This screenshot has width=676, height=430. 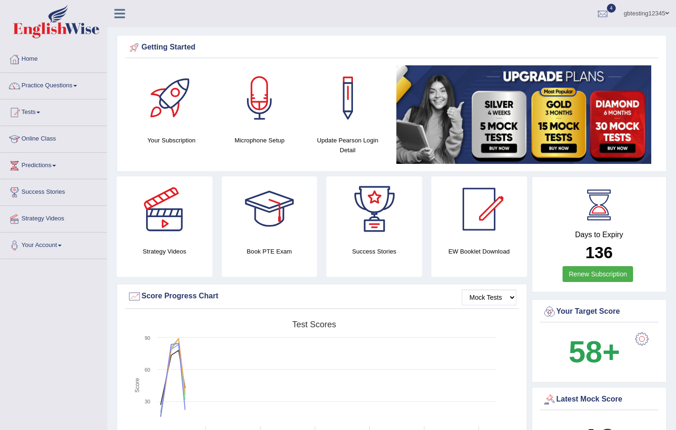 What do you see at coordinates (594, 351) in the screenshot?
I see `b: 58+` at bounding box center [594, 351].